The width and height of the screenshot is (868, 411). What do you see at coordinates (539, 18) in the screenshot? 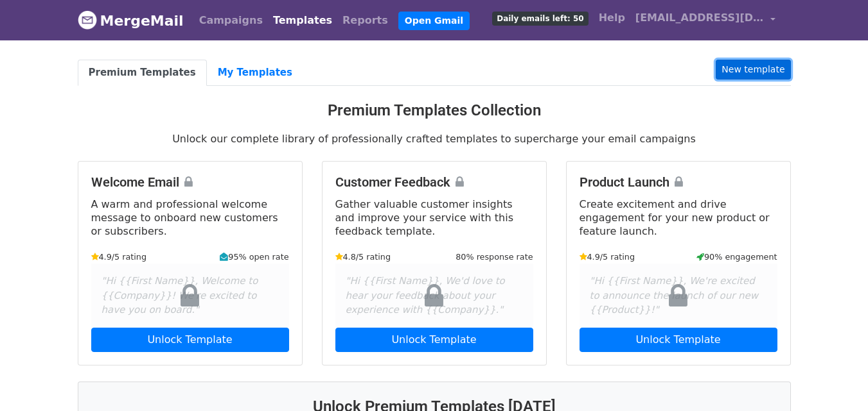
I see `a: Daily emails left: 50` at bounding box center [539, 18].